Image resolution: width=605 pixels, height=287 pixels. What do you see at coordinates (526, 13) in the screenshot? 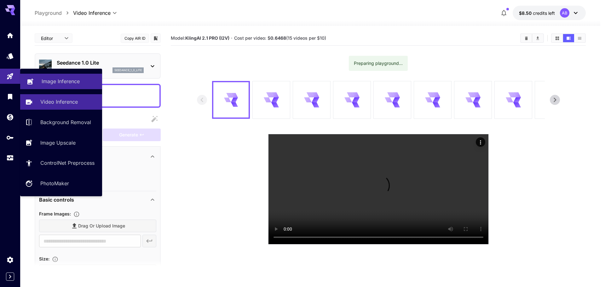
I see `span: $8.50` at bounding box center [526, 13].